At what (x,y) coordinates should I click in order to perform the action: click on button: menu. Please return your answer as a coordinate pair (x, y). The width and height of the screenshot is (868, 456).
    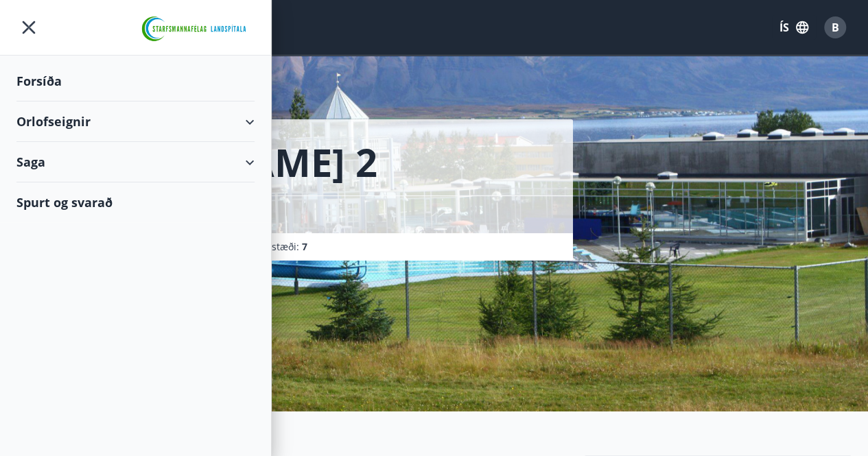
    Looking at the image, I should click on (29, 27).